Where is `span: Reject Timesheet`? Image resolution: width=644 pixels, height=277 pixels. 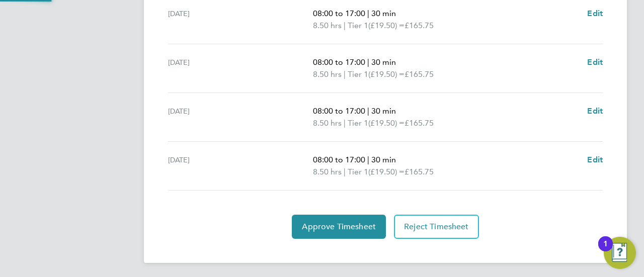 span: Reject Timesheet is located at coordinates (436, 227).